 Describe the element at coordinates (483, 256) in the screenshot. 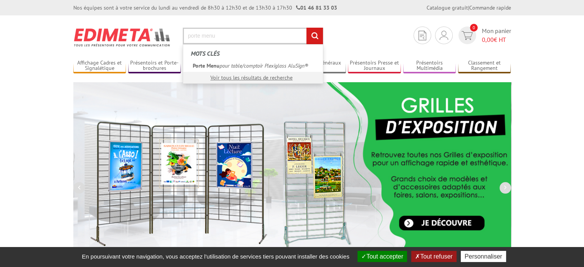

I see `button: Personnaliser (fenêtre modale)` at that location.